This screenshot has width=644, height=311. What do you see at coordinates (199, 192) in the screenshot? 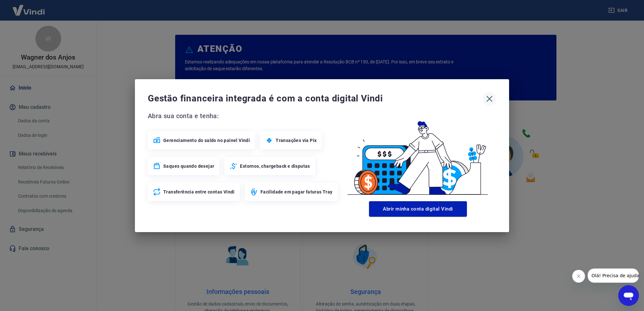
I see `span: Transferência entre contas Vindi` at bounding box center [199, 192].